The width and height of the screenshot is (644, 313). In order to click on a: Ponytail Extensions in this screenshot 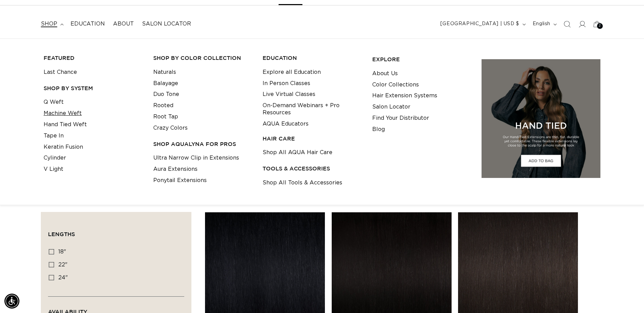, I will do `click(179, 180)`.